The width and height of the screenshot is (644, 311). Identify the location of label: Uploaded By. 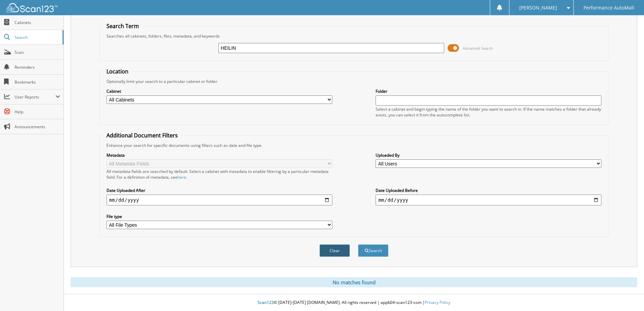
(489, 155).